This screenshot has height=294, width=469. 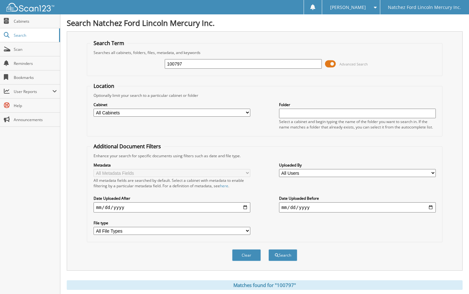 I want to click on button: Search, so click(x=283, y=255).